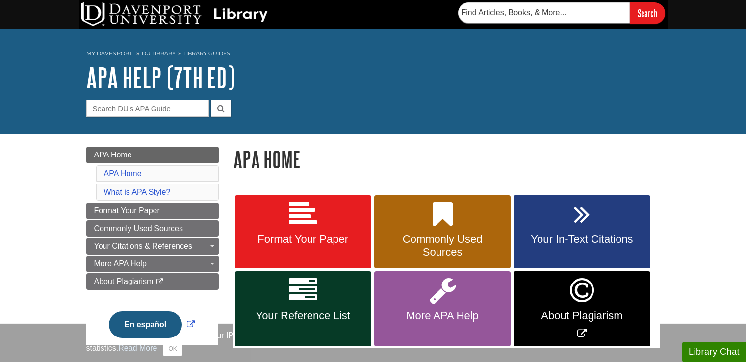  Describe the element at coordinates (447, 159) in the screenshot. I see `h1: APA Home` at that location.